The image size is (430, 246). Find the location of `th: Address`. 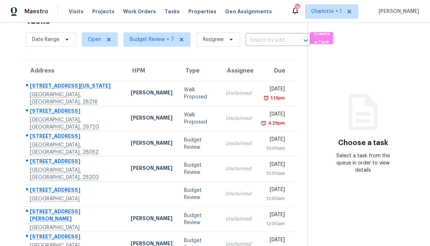

th: Address is located at coordinates (74, 71).